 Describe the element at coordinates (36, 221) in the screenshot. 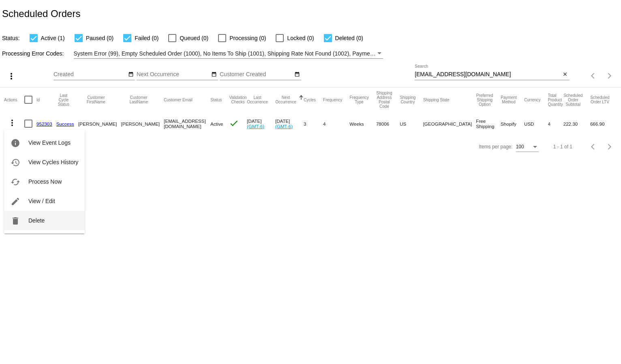

I see `span: Delete` at that location.